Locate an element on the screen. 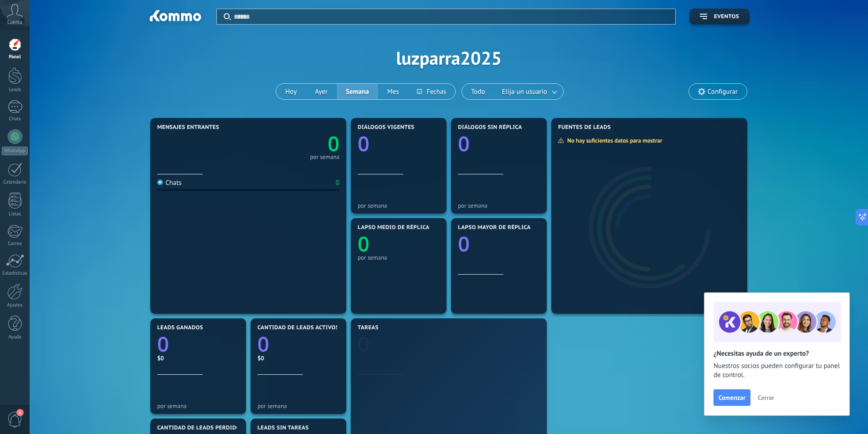 The height and width of the screenshot is (434, 868). span: Configurar is located at coordinates (722, 92).